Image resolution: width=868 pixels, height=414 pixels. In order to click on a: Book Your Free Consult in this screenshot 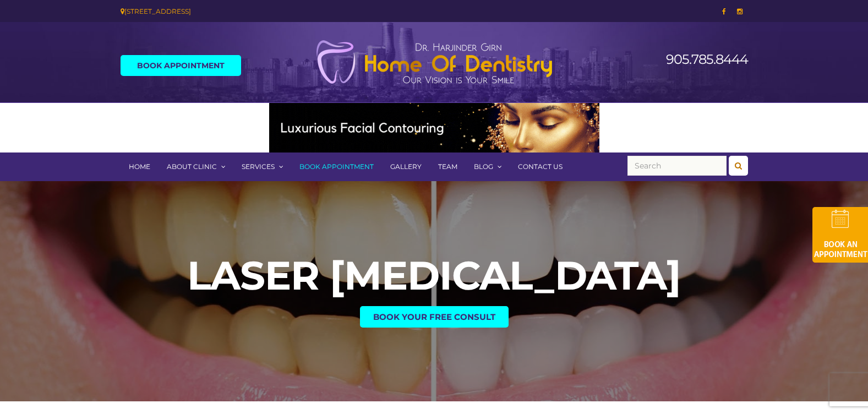, I will do `click(434, 316)`.